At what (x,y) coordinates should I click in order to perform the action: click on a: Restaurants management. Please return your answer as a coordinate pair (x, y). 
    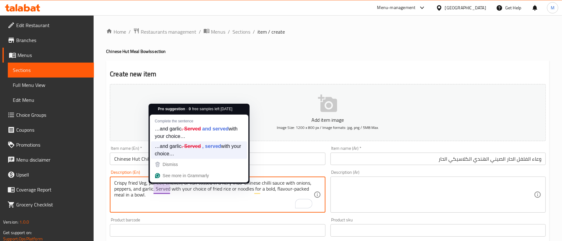
    Looking at the image, I should click on (165, 32).